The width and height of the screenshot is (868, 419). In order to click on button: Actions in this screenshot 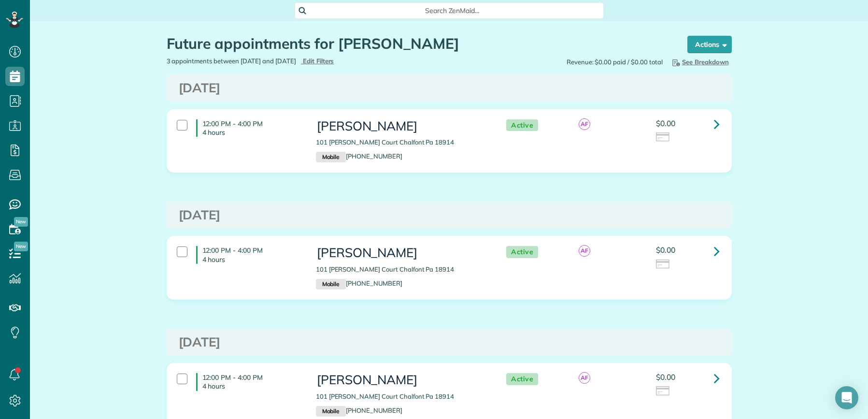, I will do `click(709, 44)`.